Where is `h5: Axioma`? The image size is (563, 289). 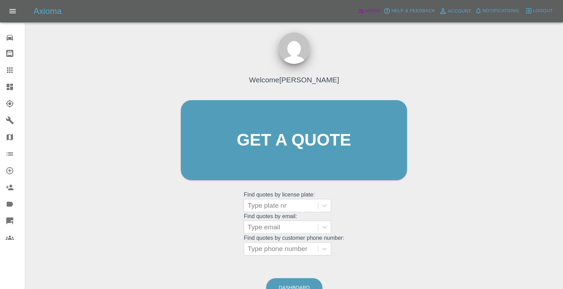
h5: Axioma is located at coordinates (48, 11).